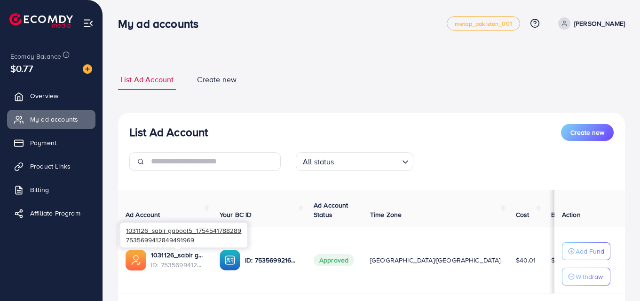 This screenshot has width=640, height=301. Describe the element at coordinates (483, 24) in the screenshot. I see `span: metap_pakistan_001` at that location.